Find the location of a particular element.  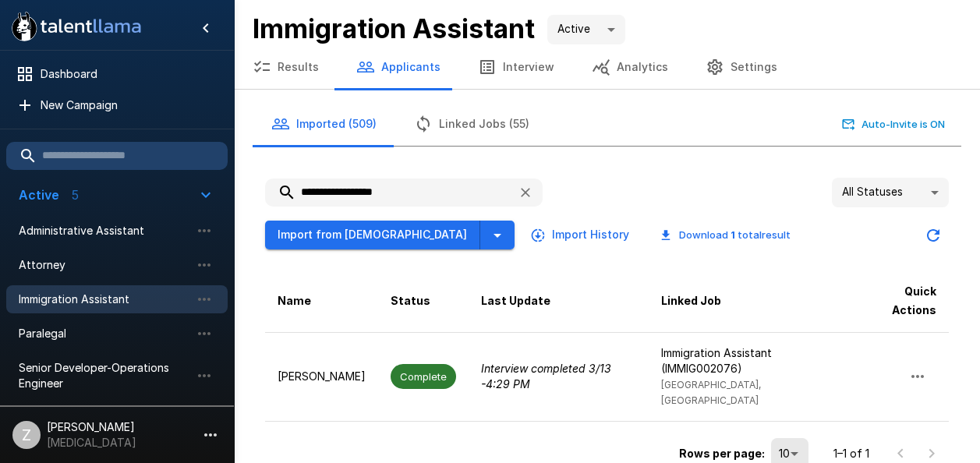

th: Last Update is located at coordinates (558, 301).